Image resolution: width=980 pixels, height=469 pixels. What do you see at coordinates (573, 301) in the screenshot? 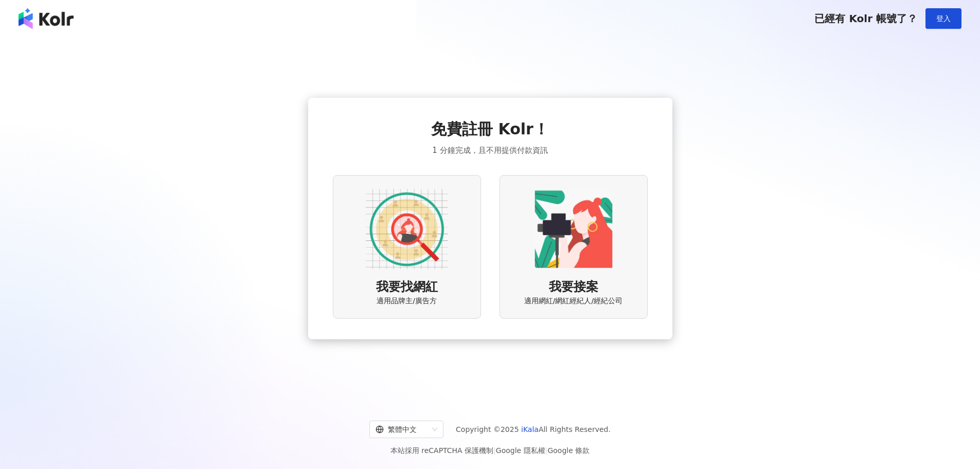
I see `span: 適用網紅/網紅經紀人/經紀公司` at bounding box center [573, 301].